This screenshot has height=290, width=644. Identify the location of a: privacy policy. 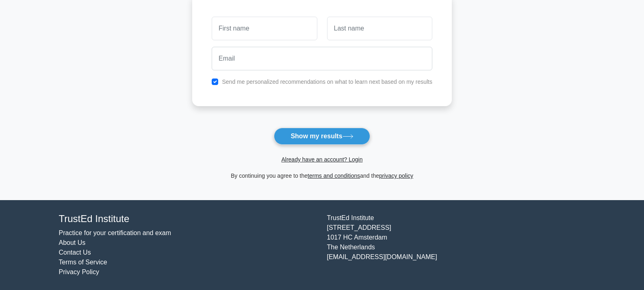
(396, 176).